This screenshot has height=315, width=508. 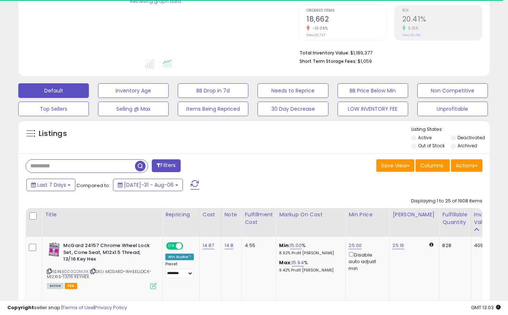 I want to click on strong: Copyright, so click(x=20, y=308).